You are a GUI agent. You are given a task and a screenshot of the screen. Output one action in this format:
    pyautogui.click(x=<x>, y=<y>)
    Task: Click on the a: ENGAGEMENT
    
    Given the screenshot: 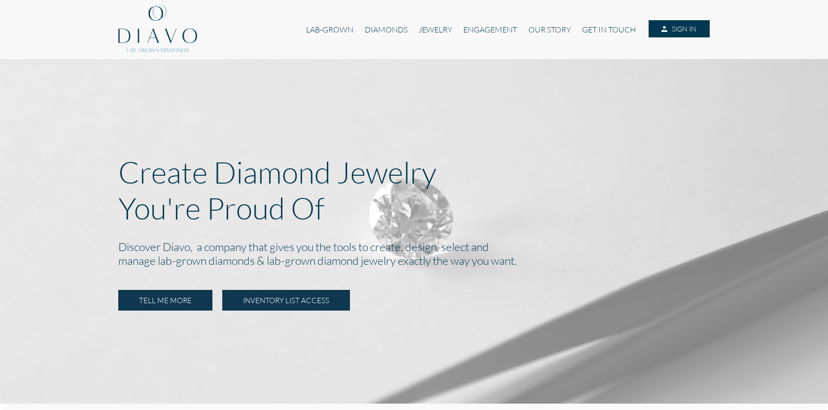 What is the action you would take?
    pyautogui.click(x=490, y=30)
    